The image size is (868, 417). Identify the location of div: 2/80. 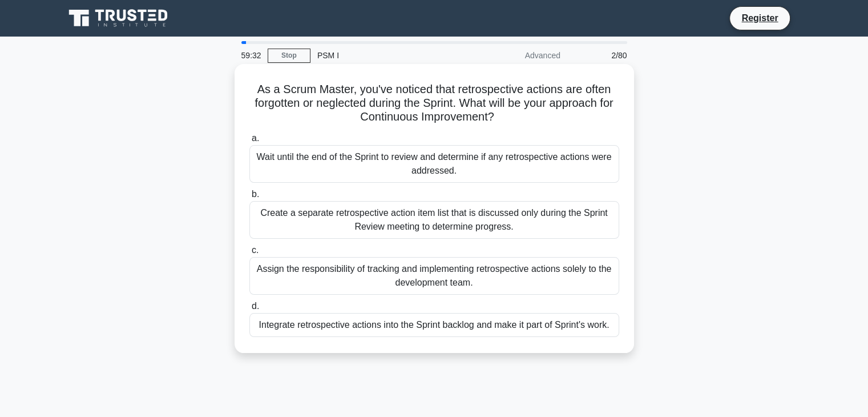
(601, 56).